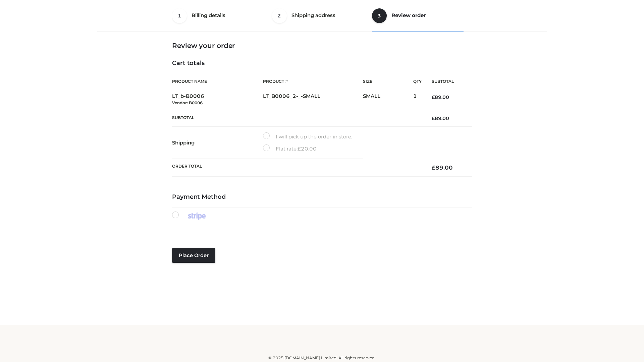 The width and height of the screenshot is (644, 362). What do you see at coordinates (417, 81) in the screenshot?
I see `th: Qty` at bounding box center [417, 81].